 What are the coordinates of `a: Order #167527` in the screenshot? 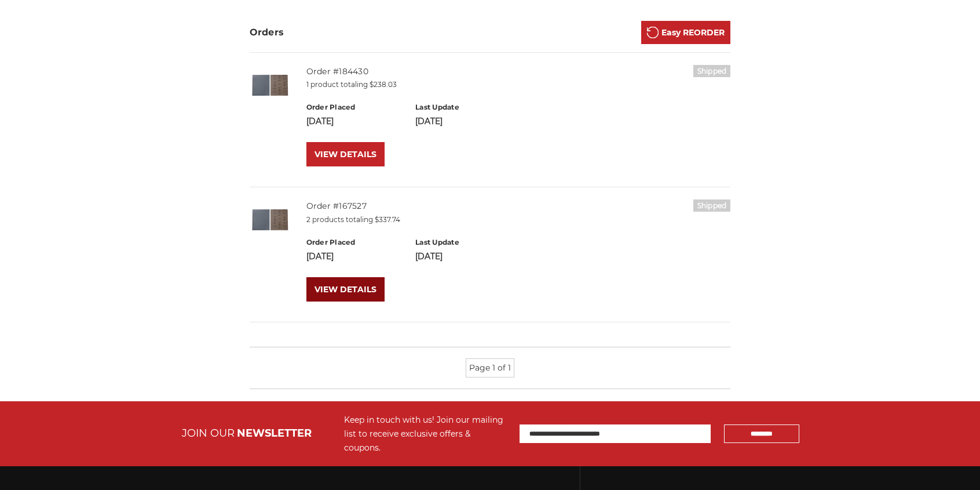 It's located at (337, 206).